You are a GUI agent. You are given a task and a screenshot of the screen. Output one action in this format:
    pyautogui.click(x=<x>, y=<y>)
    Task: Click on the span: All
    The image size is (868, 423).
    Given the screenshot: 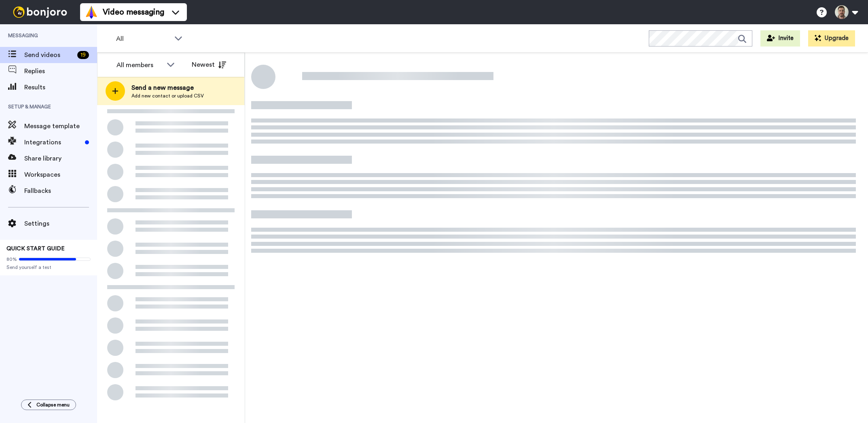 What is the action you would take?
    pyautogui.click(x=143, y=39)
    